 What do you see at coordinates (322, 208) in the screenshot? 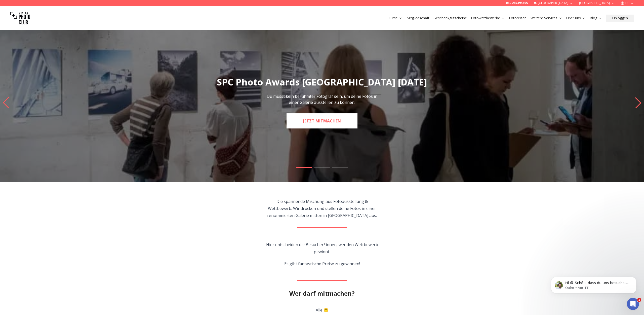
I see `p: Die spannende Mischung aus Fotoausstellung & Wettbewerb. Wir drucken und stellen deine Fotos in e...` at bounding box center [322, 208].